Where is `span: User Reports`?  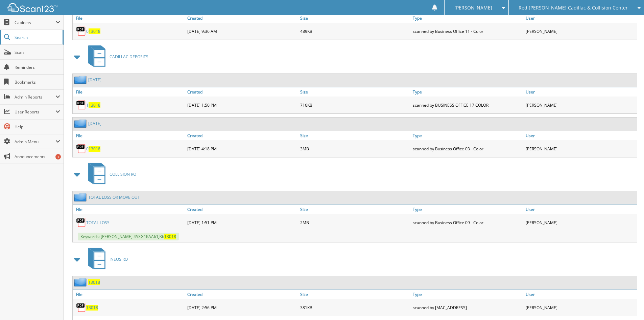 span: User Reports is located at coordinates (35, 112).